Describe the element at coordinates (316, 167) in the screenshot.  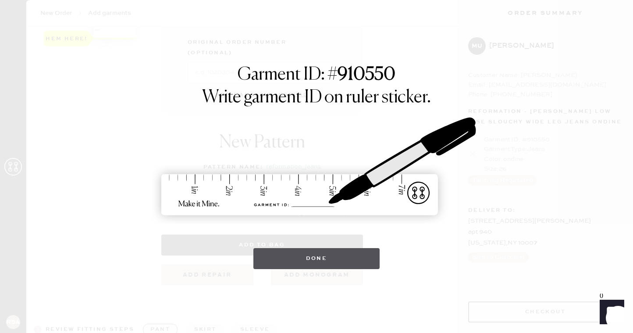
I see `img: ruler-sticker-sharpie.svg` at that location.